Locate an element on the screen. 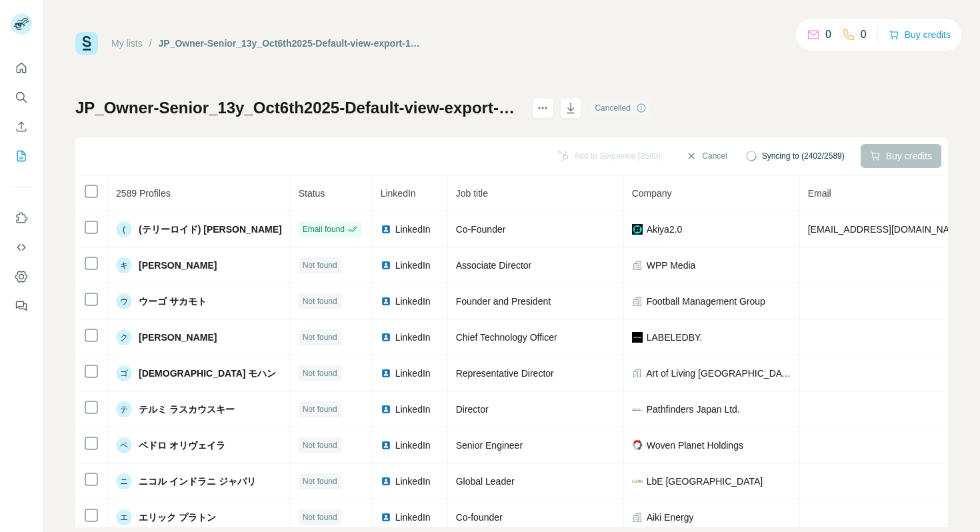 The image size is (980, 532). button: Dashboard is located at coordinates (21, 276).